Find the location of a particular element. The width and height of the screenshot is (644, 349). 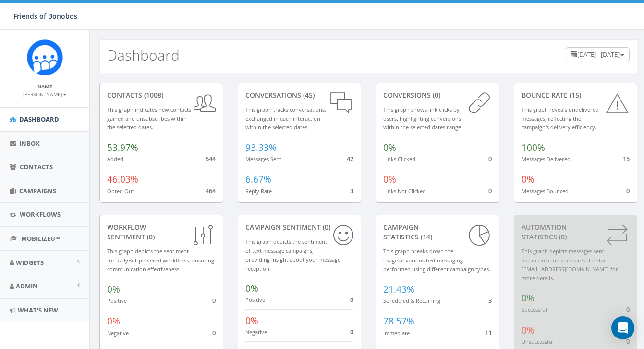

span: 42 is located at coordinates (350, 159).